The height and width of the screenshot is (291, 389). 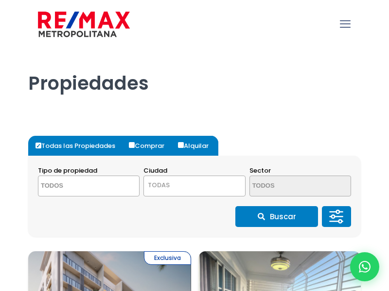 What do you see at coordinates (79, 146) in the screenshot?
I see `label: Todas las Propiedades` at bounding box center [79, 146].